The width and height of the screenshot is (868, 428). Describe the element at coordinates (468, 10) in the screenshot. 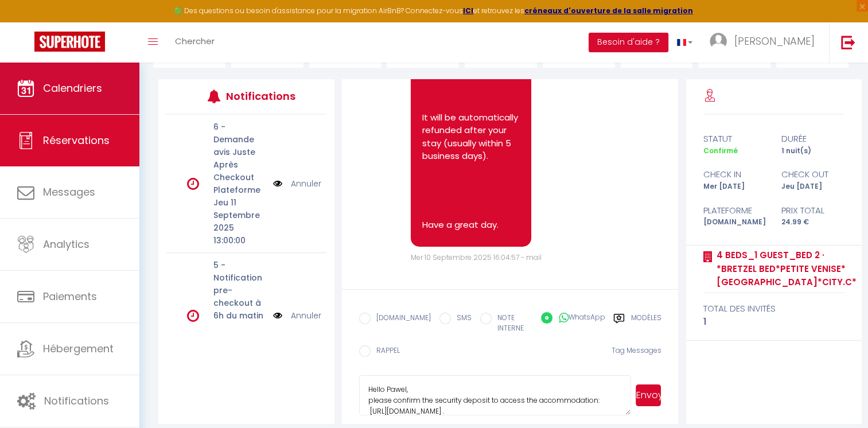

I see `a: ICI` at that location.